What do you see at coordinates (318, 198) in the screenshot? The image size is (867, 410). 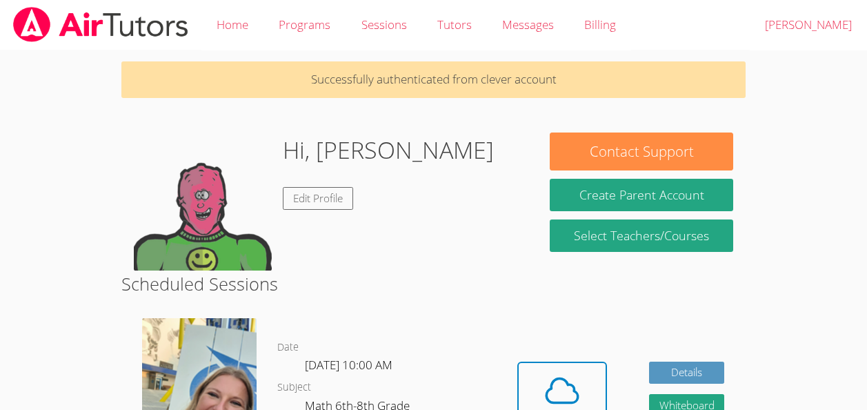 I see `a: Edit Profile` at bounding box center [318, 198].